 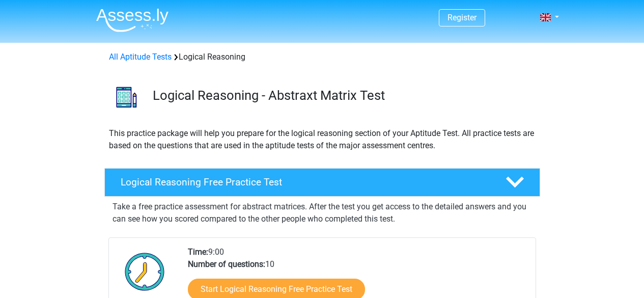 I want to click on div: Logical Reasoning, so click(x=322, y=57).